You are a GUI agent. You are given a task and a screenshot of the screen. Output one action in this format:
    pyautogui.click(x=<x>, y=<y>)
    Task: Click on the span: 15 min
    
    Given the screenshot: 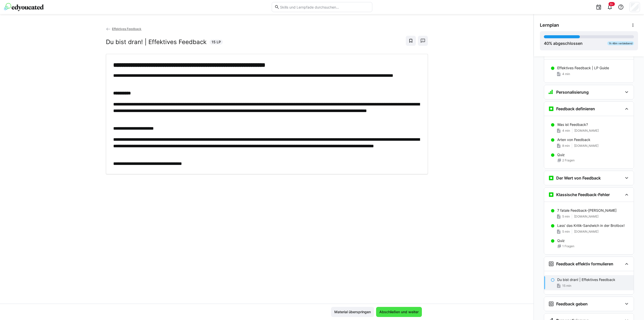 What is the action you would take?
    pyautogui.click(x=567, y=286)
    